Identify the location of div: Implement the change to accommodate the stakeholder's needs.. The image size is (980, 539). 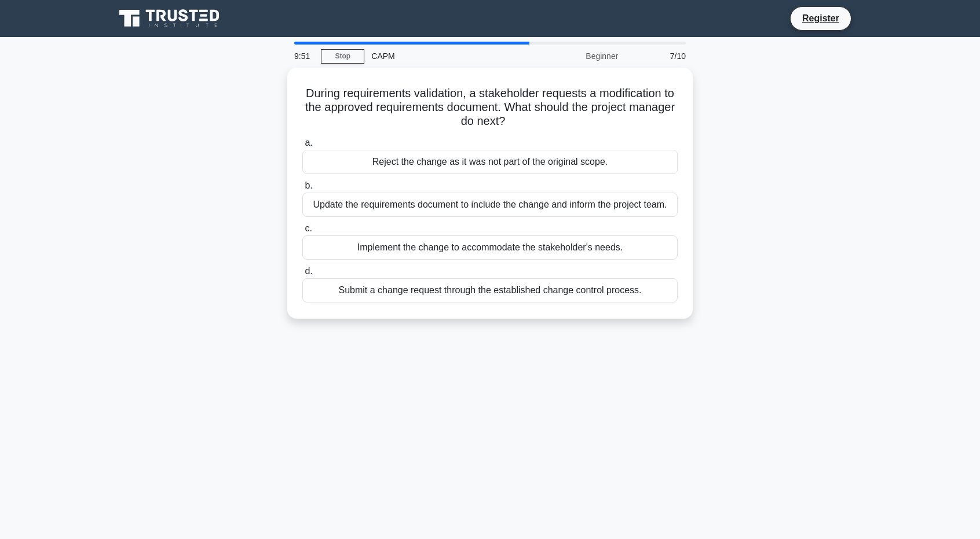
(490, 248).